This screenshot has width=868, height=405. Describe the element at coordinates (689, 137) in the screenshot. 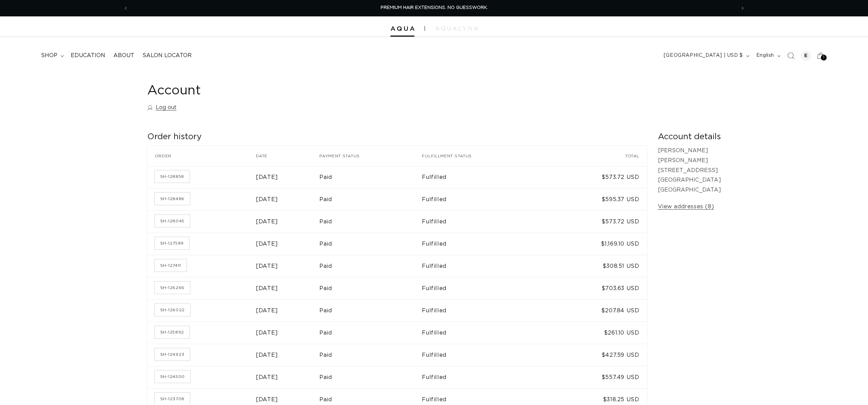

I see `h2: Account details` at that location.